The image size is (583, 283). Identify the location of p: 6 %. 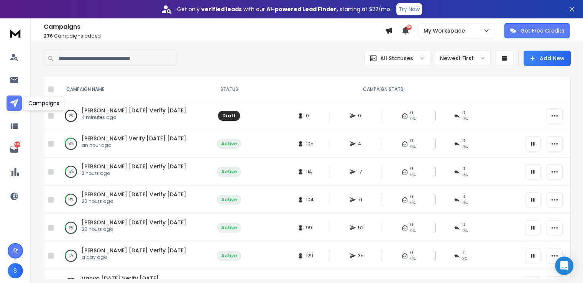
(71, 228).